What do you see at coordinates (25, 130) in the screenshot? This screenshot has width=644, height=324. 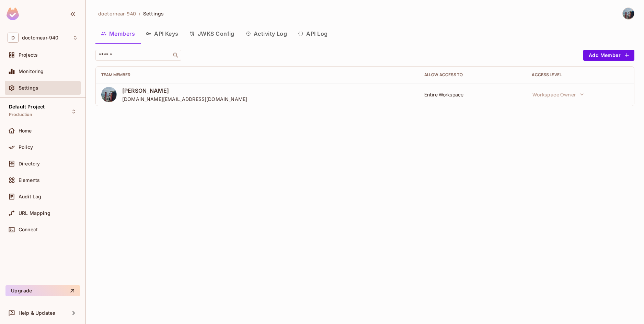 I see `span: Home` at bounding box center [25, 130].